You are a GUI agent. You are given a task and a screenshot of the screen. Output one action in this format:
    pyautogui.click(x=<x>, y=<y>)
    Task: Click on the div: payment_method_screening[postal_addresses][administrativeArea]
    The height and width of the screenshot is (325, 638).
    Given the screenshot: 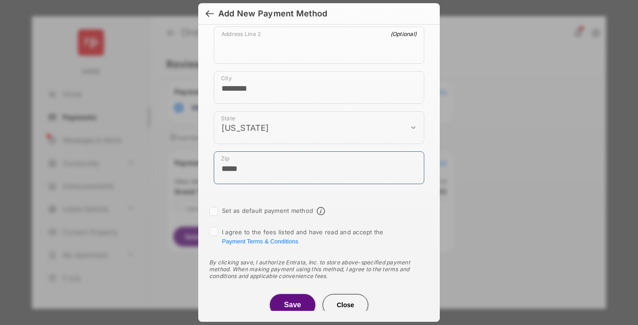 What is the action you would take?
    pyautogui.click(x=319, y=128)
    